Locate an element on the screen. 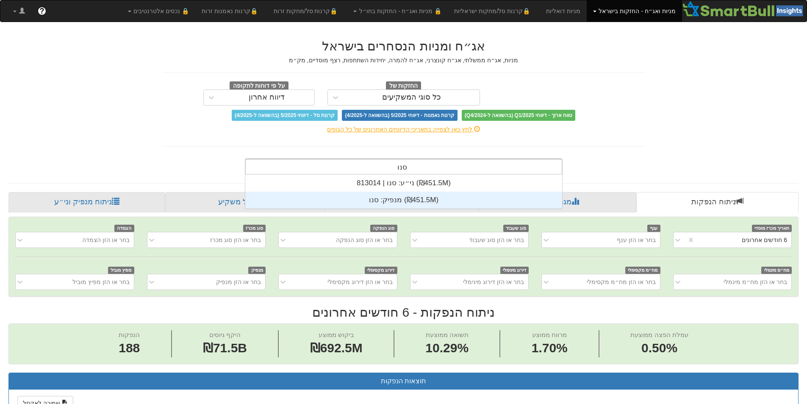  span: תשואה ממוצעת is located at coordinates (447, 334).